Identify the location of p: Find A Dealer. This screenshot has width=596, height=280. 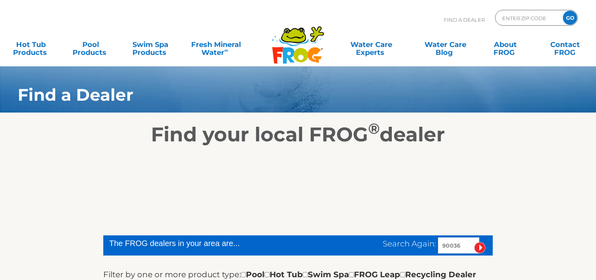
(464, 20).